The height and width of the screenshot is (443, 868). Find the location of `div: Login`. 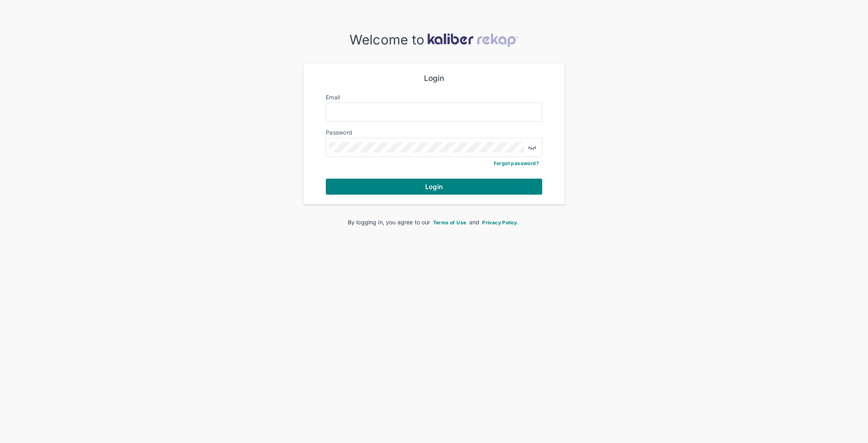

div: Login is located at coordinates (434, 79).